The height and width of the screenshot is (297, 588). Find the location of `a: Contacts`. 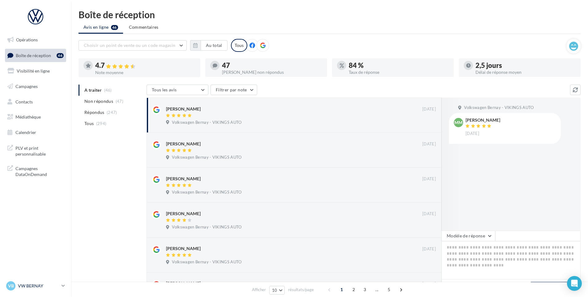

a: Contacts is located at coordinates (36, 102).